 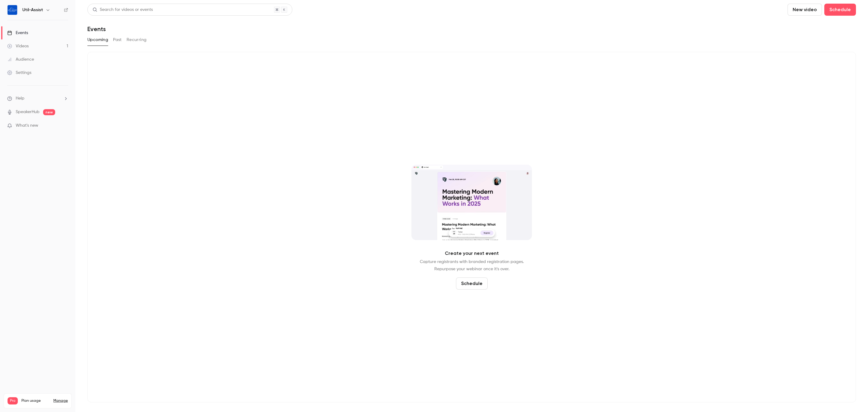 I want to click on div: Audience, so click(x=20, y=60).